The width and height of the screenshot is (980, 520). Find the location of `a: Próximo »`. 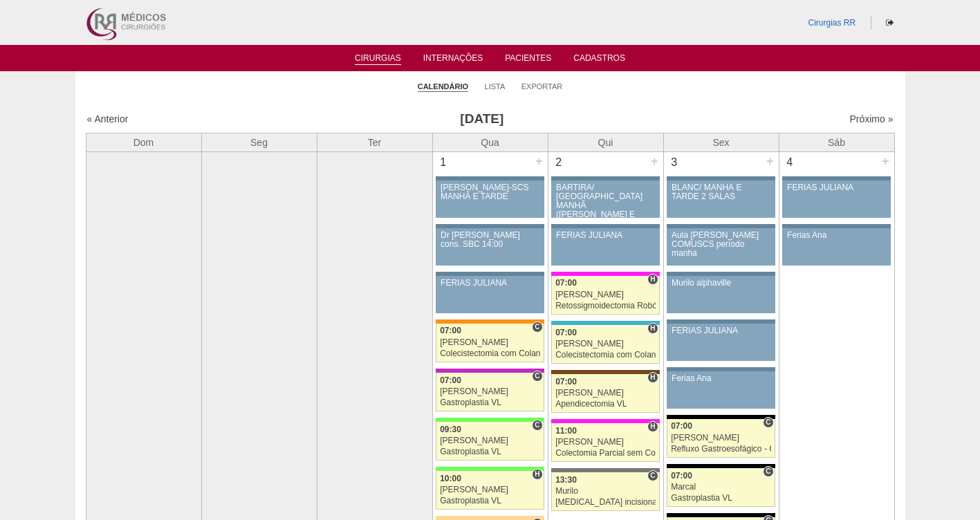

a: Próximo » is located at coordinates (870, 119).